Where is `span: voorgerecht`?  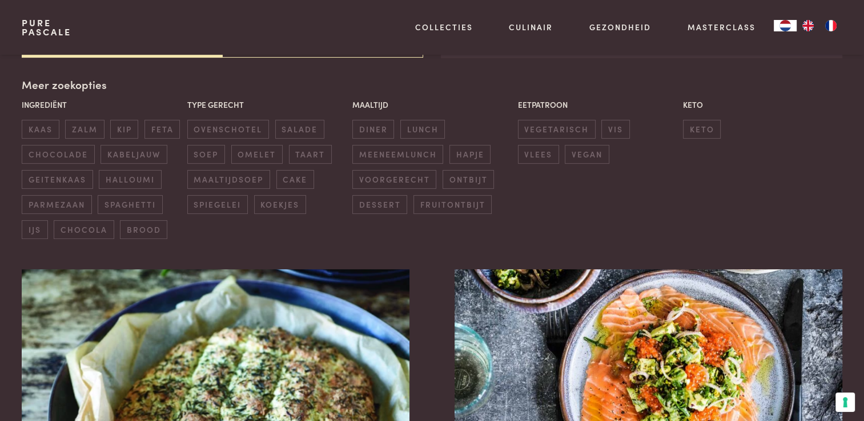
span: voorgerecht is located at coordinates (394, 179).